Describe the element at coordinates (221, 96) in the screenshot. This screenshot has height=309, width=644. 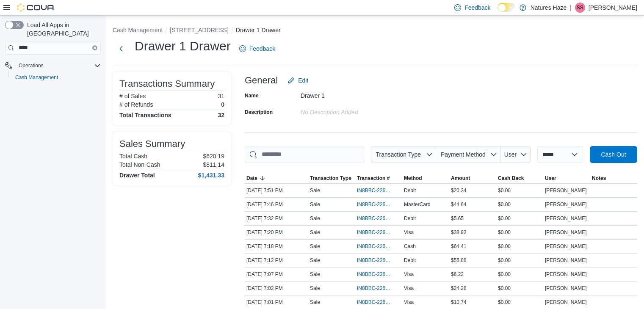
I see `p: 31` at that location.